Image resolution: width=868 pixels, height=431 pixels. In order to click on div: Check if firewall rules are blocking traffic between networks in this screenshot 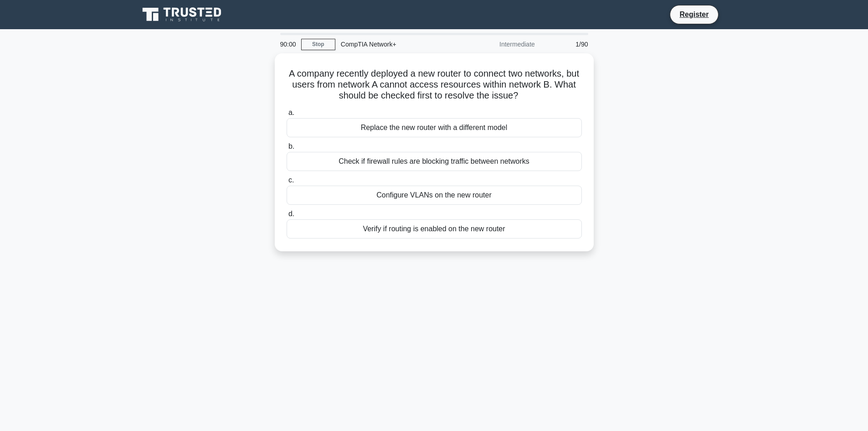, I will do `click(435, 161)`.